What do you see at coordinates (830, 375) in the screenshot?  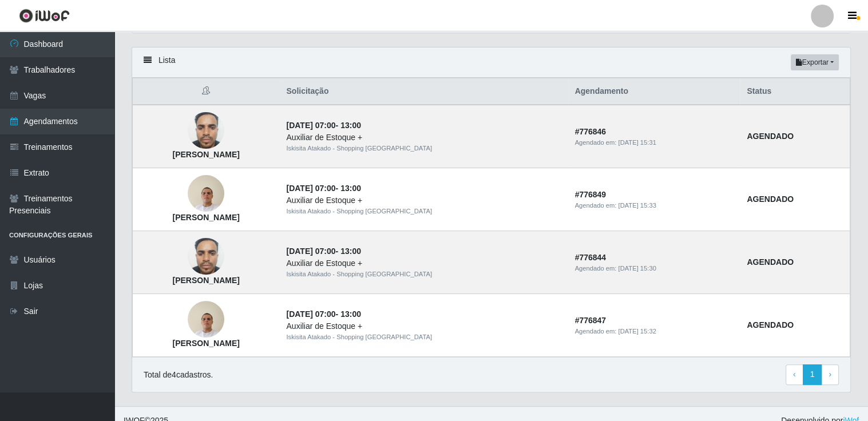 I see `a: Next` at bounding box center [830, 375].